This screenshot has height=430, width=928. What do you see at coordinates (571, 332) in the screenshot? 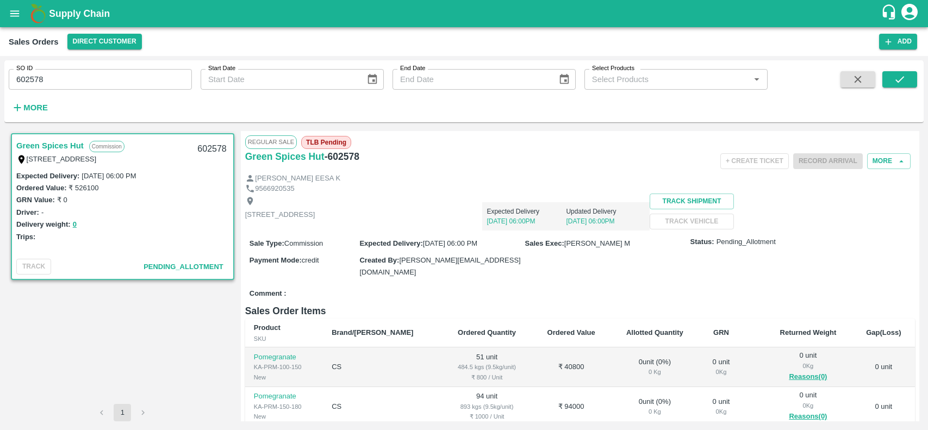
I see `b: Ordered Value` at bounding box center [571, 332].